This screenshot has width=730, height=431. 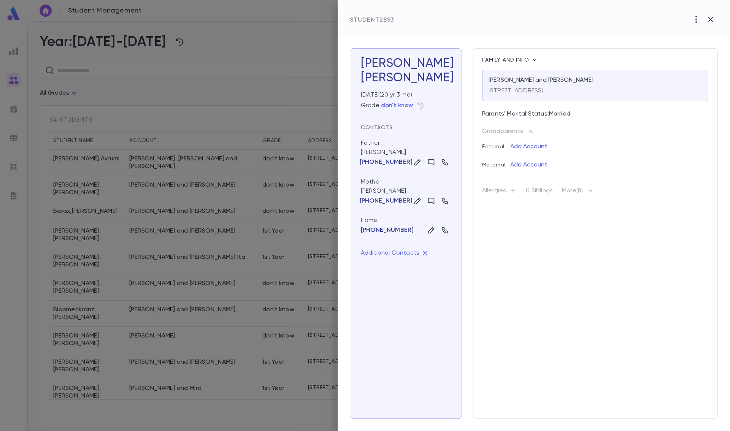 What do you see at coordinates (395, 253) in the screenshot?
I see `button: Additional Contacts` at bounding box center [395, 253].